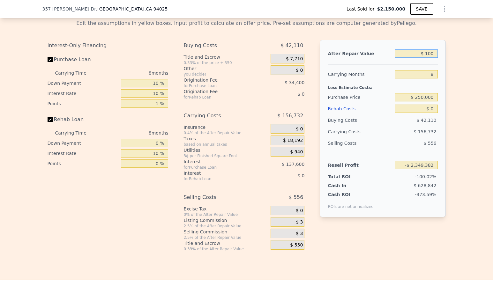 This screenshot has width=493, height=301. What do you see at coordinates (226, 74) in the screenshot?
I see `div: you decide!` at bounding box center [226, 74].